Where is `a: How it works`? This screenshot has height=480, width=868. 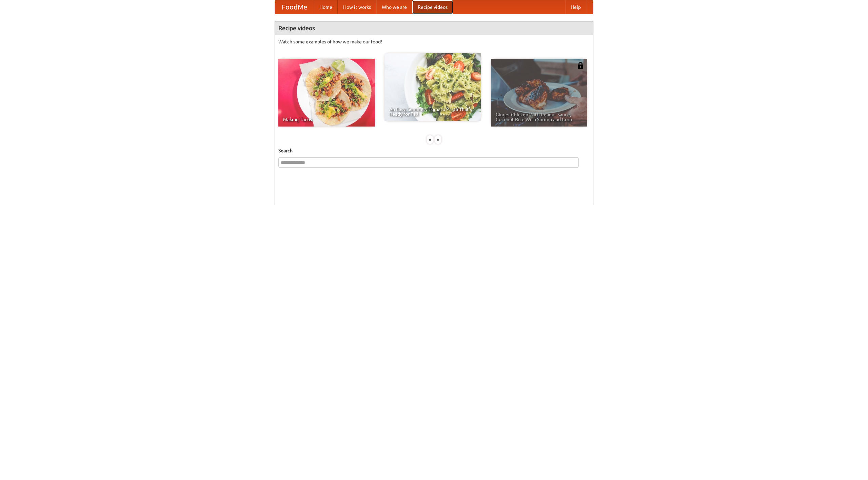
a: How it works is located at coordinates (357, 7).